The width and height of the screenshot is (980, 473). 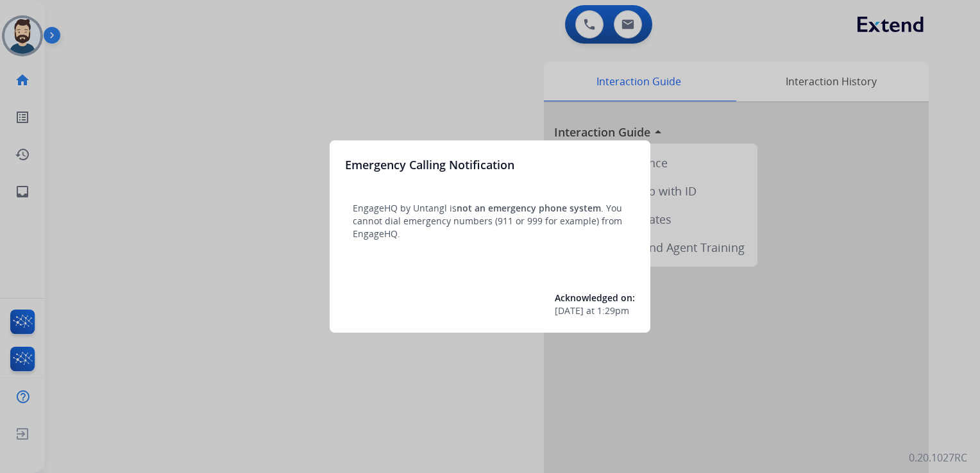 I want to click on p: 0.20.1027RC, so click(x=938, y=458).